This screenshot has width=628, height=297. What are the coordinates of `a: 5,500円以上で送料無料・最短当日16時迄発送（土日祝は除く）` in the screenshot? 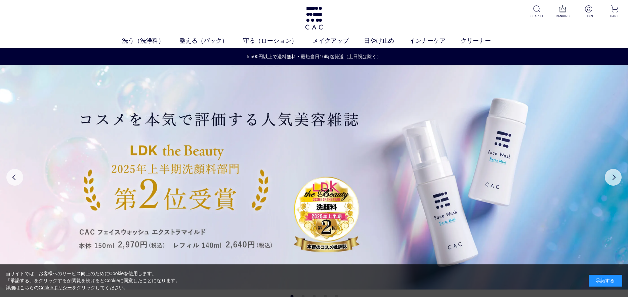 It's located at (314, 56).